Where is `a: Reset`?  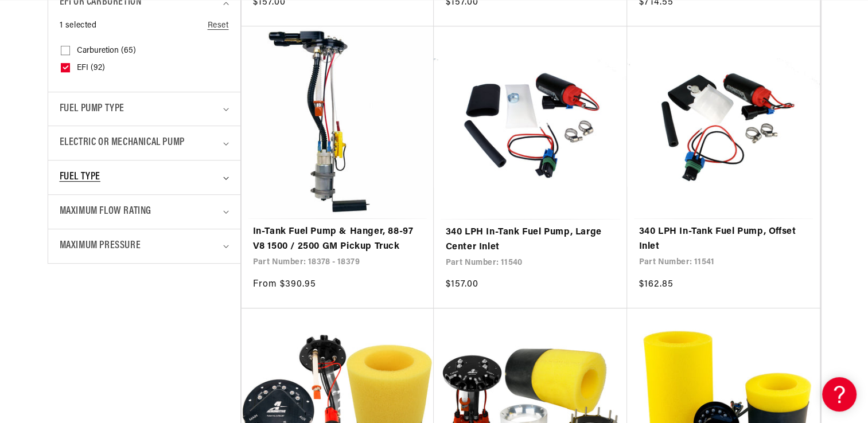
a: Reset is located at coordinates (218, 26).